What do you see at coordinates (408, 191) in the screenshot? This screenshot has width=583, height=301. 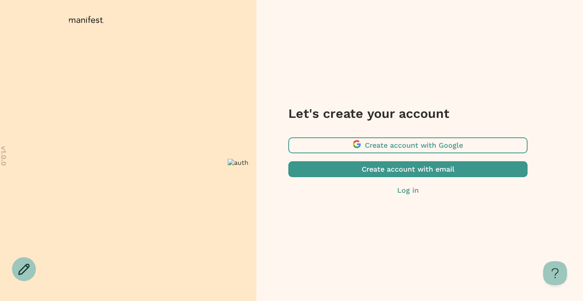 I see `button: Log in` at bounding box center [408, 191].